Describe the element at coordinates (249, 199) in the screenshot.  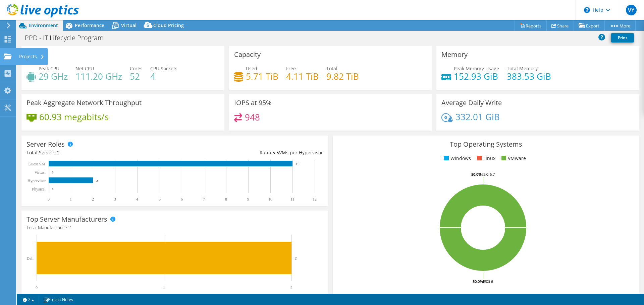
I see `text: 9` at that location.